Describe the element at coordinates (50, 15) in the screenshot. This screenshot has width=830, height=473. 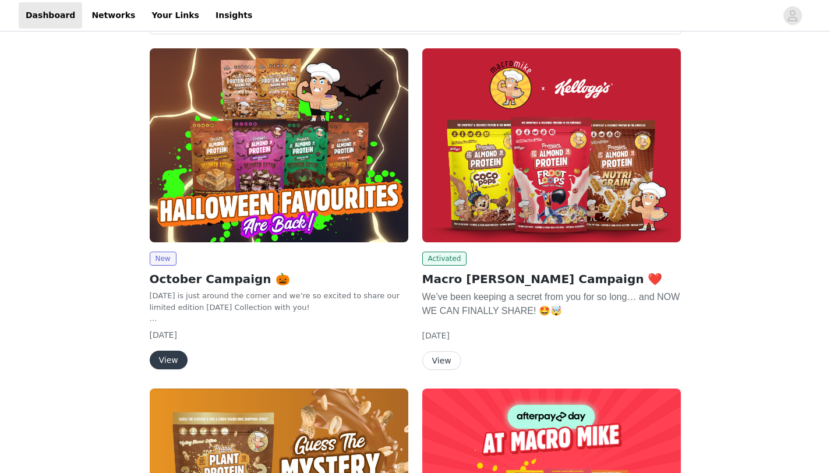
I see `a: Dashboard` at that location.